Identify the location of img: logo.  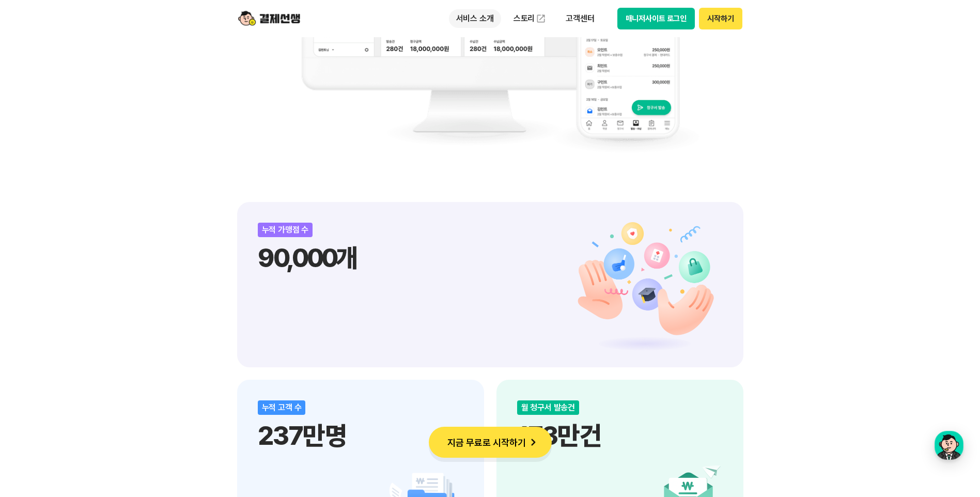
(269, 18).